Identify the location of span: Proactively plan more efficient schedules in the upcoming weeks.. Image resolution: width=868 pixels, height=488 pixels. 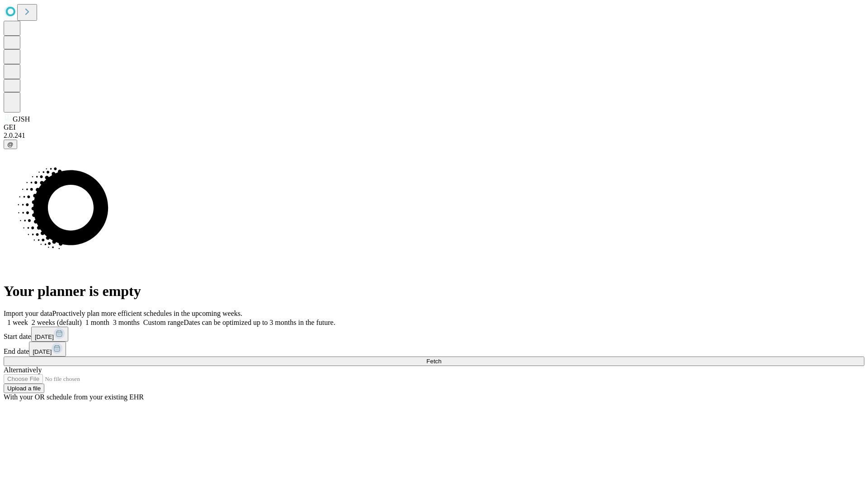
(147, 313).